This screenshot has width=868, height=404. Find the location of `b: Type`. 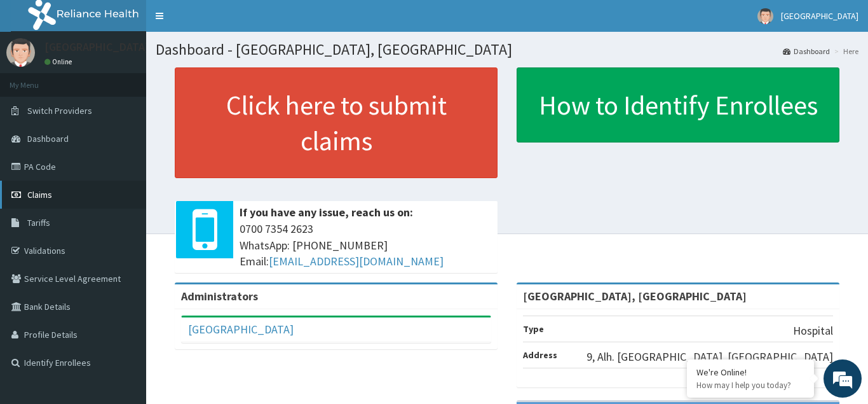

b: Type is located at coordinates (533, 328).